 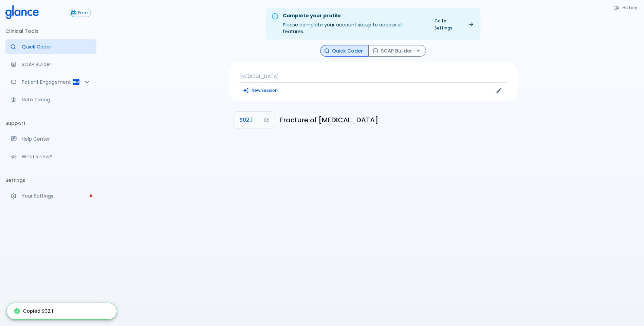 I want to click on p: Patient Engagement, so click(x=47, y=82).